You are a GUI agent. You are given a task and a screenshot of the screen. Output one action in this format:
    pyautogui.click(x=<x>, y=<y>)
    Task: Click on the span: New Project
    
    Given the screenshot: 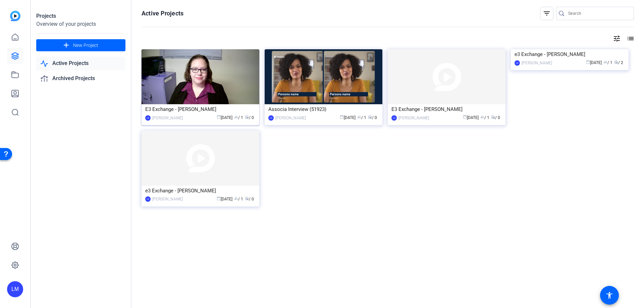 What is the action you would take?
    pyautogui.click(x=86, y=45)
    